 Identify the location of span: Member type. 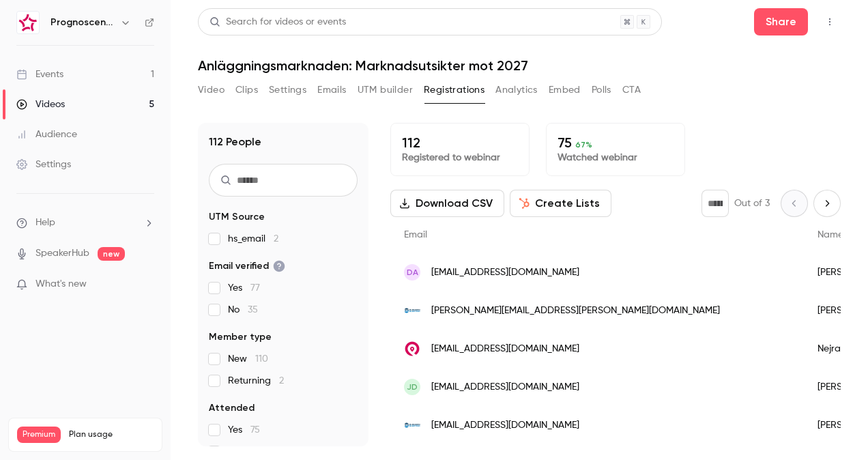
(240, 337).